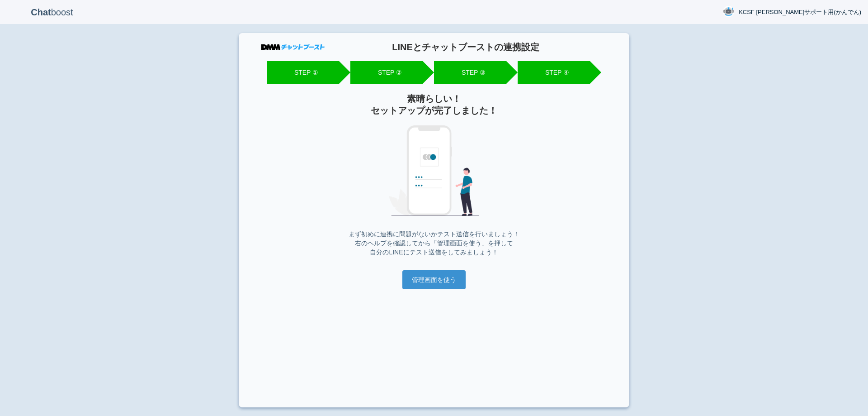 This screenshot has width=868, height=416. I want to click on img: User Image, so click(729, 11).